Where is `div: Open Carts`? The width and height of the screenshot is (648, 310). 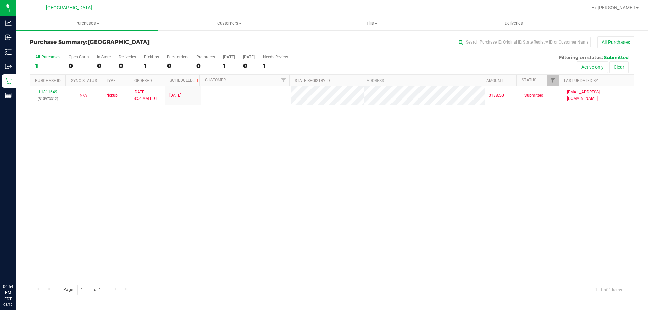
div: Open Carts is located at coordinates (79, 57).